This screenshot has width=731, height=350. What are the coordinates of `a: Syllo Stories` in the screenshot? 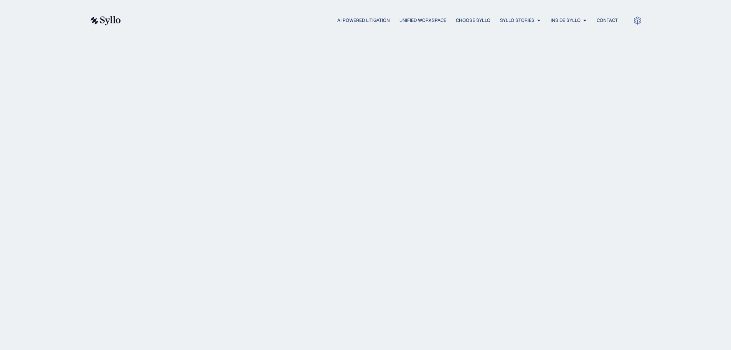 It's located at (517, 20).